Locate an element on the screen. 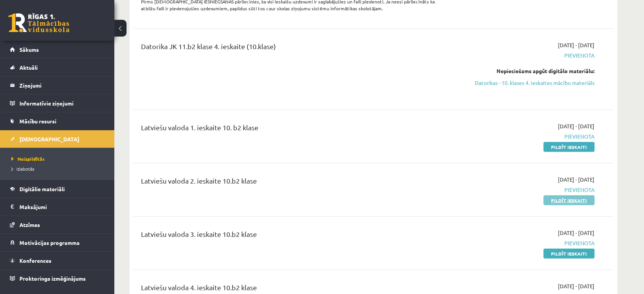 The image size is (644, 294). span: Konferences is located at coordinates (35, 260).